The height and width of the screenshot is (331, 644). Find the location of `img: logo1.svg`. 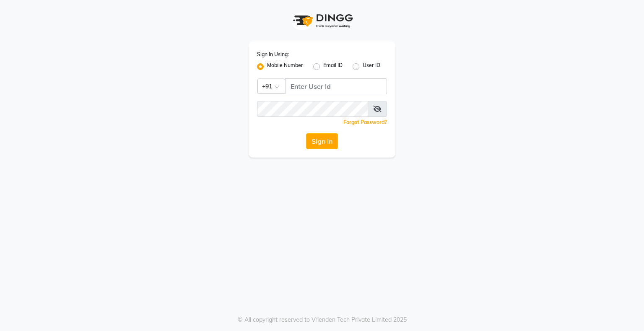

img: logo1.svg is located at coordinates (322, 20).